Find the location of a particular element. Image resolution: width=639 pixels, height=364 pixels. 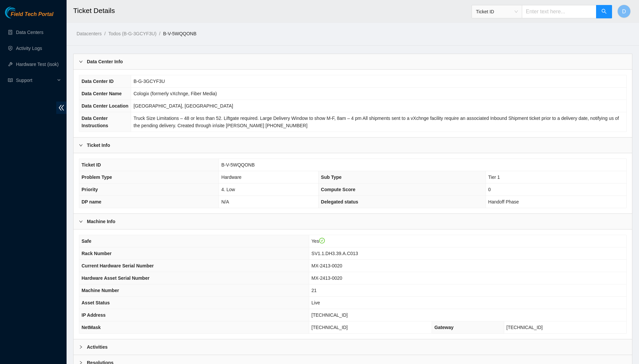

span: read is located at coordinates (10, 80).